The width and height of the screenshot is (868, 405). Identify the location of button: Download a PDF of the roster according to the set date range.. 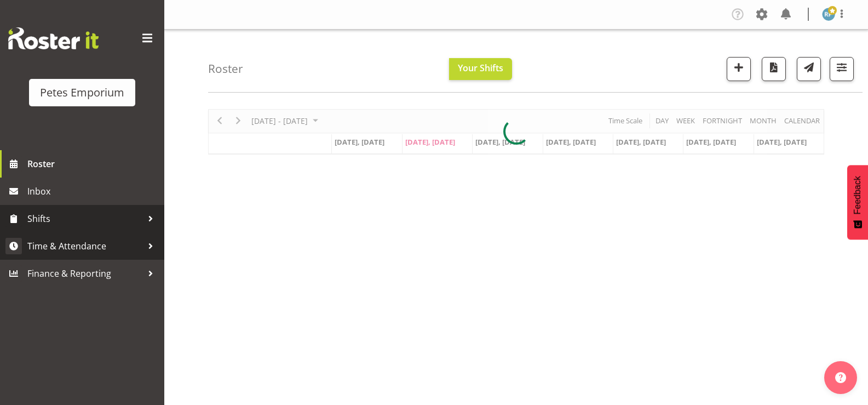
(774, 69).